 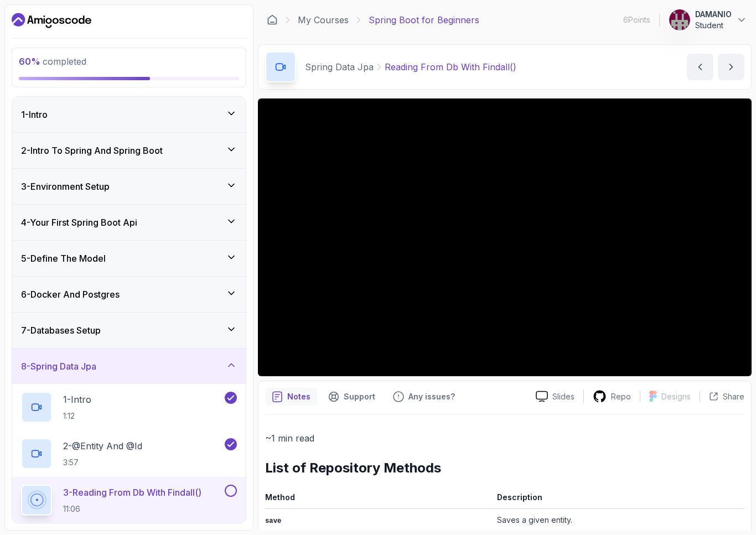 What do you see at coordinates (92, 150) in the screenshot?
I see `h3: 2 - Intro To Spring And Spring Boot` at bounding box center [92, 150].